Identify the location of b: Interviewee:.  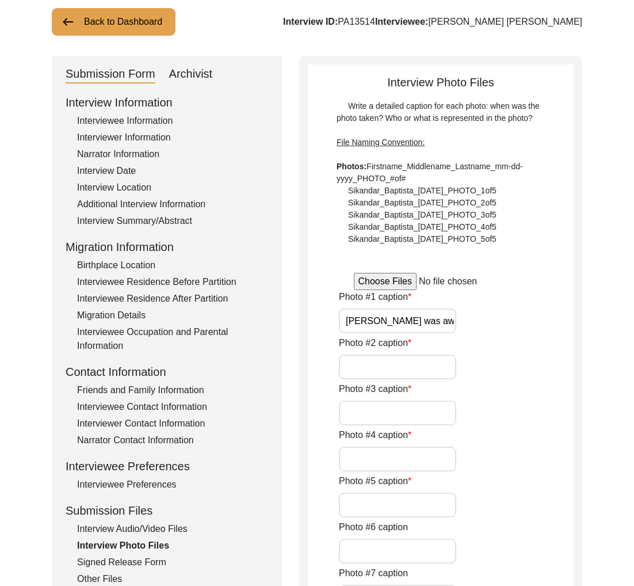
(402, 21).